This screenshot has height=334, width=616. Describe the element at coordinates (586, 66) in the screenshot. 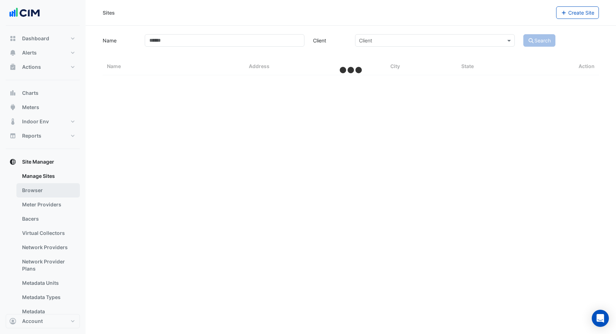

I see `span: Action` at that location.